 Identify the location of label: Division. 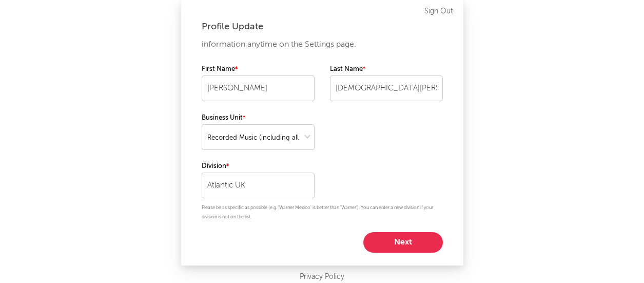
(258, 166).